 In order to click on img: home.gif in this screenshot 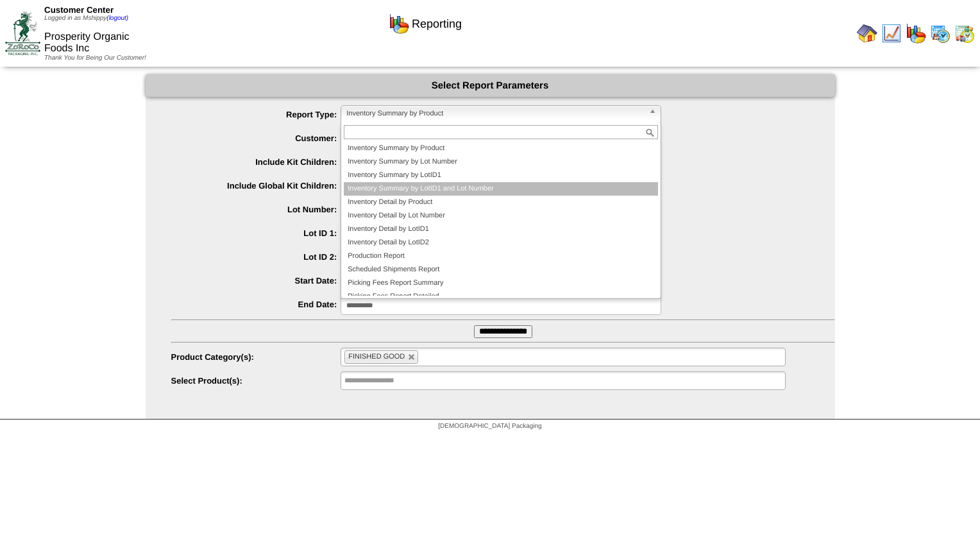, I will do `click(867, 33)`.